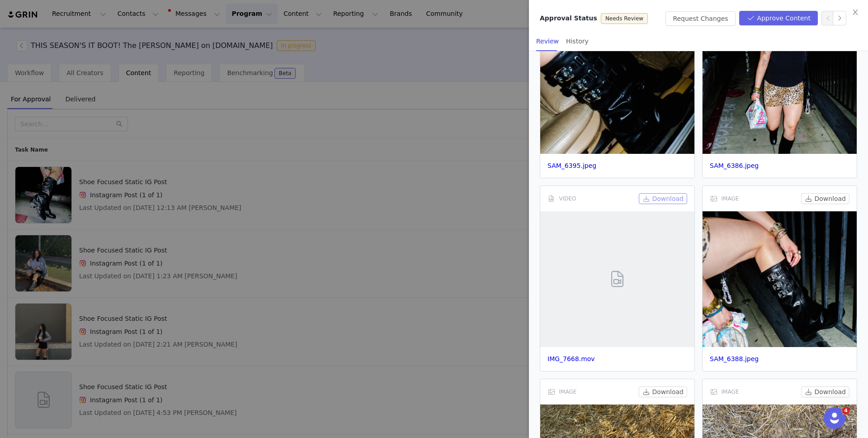 The image size is (868, 438). Describe the element at coordinates (734, 358) in the screenshot. I see `a: SAM_6388.jpeg` at that location.